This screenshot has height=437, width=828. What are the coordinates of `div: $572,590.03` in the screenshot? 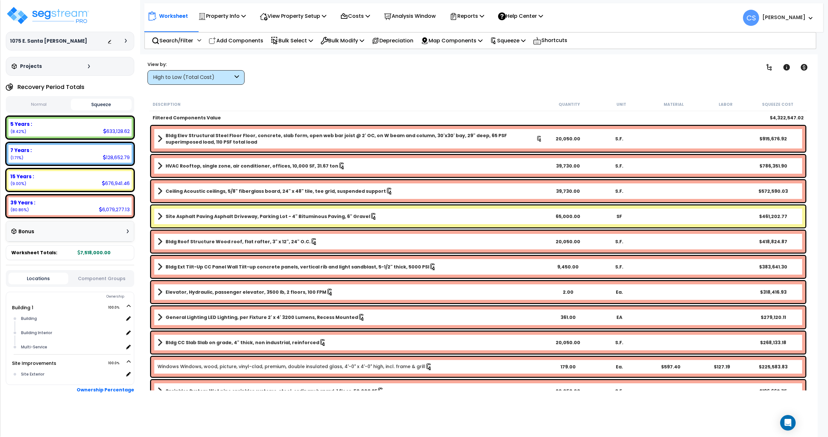 It's located at (773, 191).